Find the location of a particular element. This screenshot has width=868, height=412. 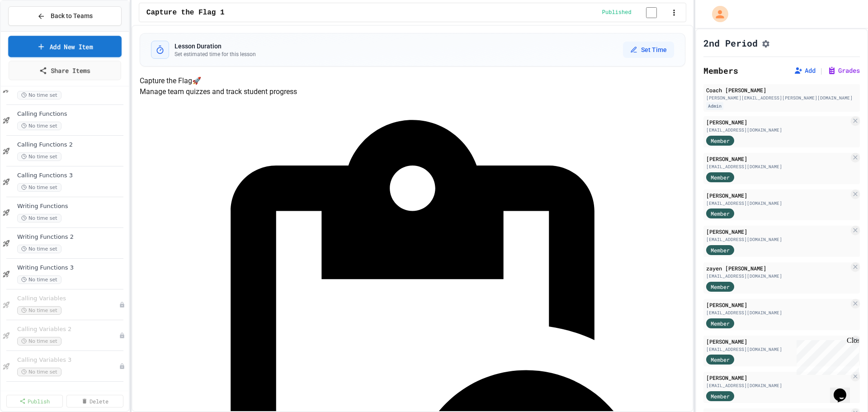

span: Writing Functions 3 is located at coordinates (72, 268).